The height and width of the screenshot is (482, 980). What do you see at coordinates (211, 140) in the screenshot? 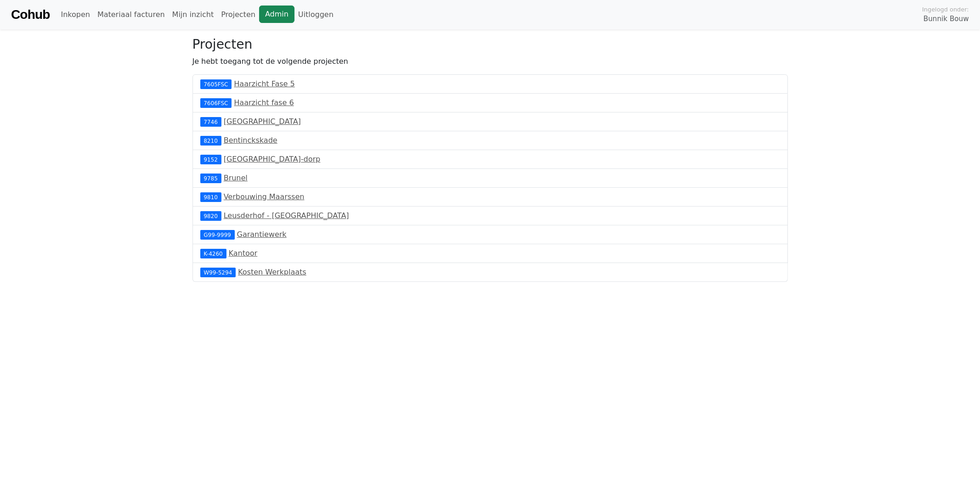
I see `div: 8210` at bounding box center [211, 140].